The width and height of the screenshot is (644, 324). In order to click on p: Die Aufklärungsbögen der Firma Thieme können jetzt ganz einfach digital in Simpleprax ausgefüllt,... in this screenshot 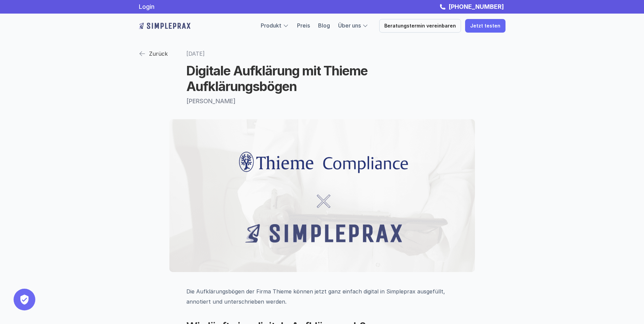, I will do `click(322, 297)`.